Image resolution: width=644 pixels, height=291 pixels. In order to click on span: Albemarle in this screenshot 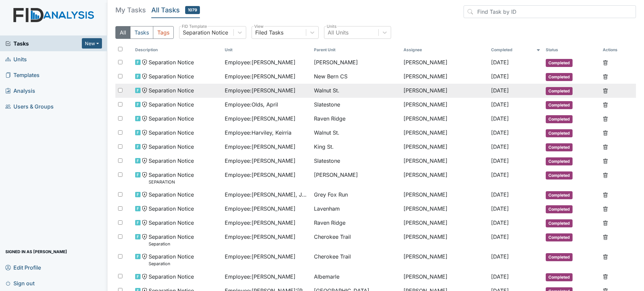, I will do `click(327, 277)`.